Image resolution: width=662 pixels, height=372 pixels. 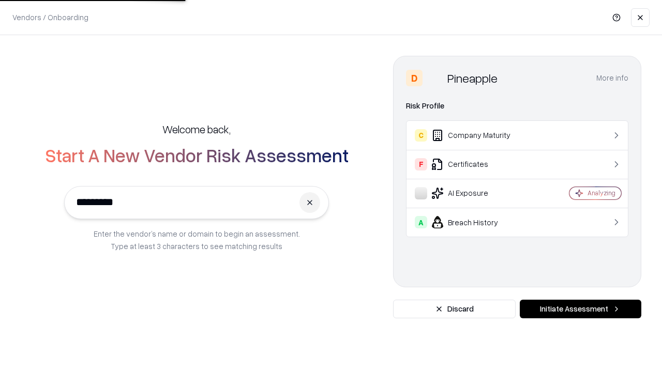 What do you see at coordinates (476, 222) in the screenshot?
I see `div: Breach History` at bounding box center [476, 222].